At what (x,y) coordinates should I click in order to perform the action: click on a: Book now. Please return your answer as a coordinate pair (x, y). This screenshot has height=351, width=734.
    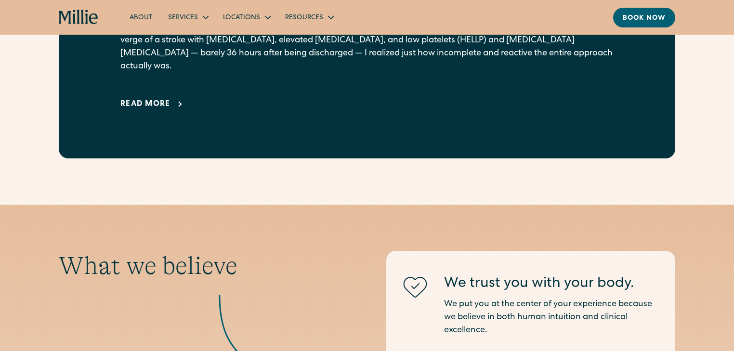
    Looking at the image, I should click on (644, 17).